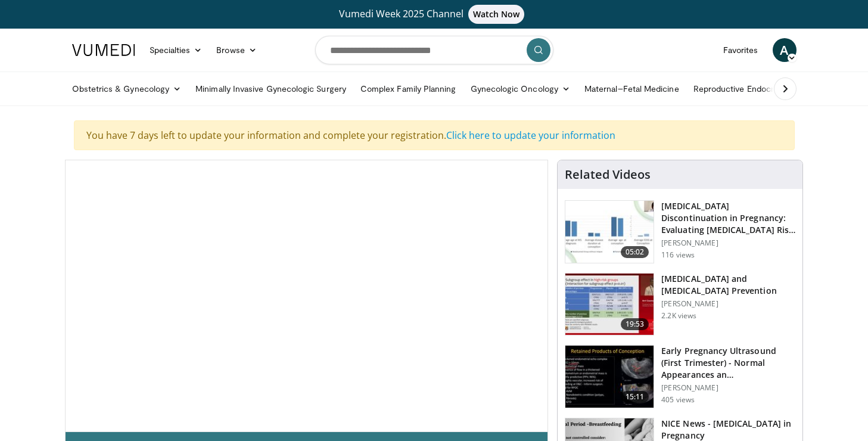 Image resolution: width=868 pixels, height=441 pixels. I want to click on span: A, so click(785, 50).